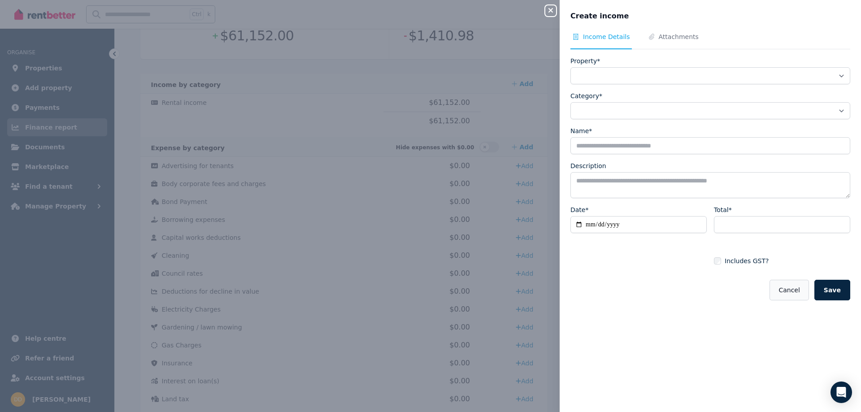 The height and width of the screenshot is (412, 861). I want to click on button: Save, so click(833, 290).